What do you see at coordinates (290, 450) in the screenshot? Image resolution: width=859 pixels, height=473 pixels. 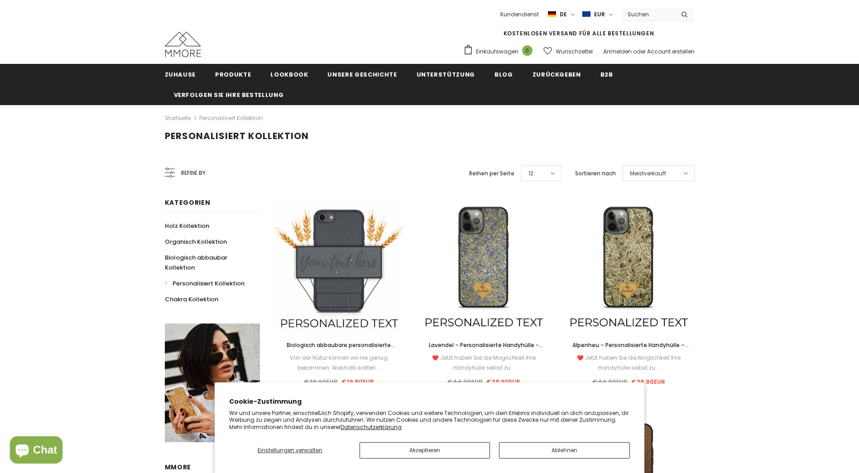 I see `span: Einstellungen verwalten` at bounding box center [290, 450].